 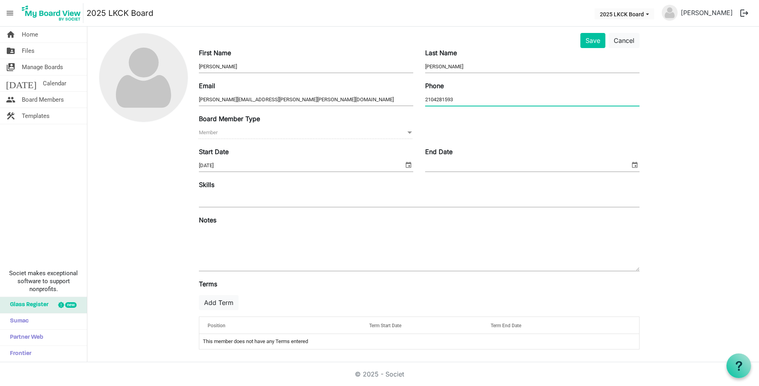 What do you see at coordinates (11, 51) in the screenshot?
I see `span: folder_shared` at bounding box center [11, 51].